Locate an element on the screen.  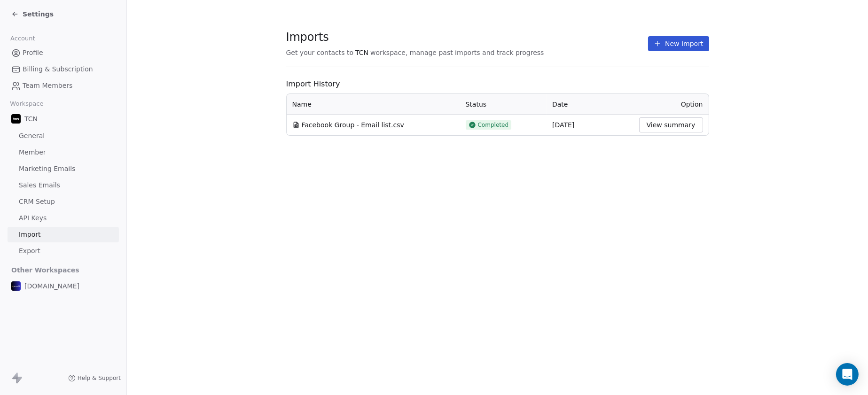
a: Team Members is located at coordinates (63, 86).